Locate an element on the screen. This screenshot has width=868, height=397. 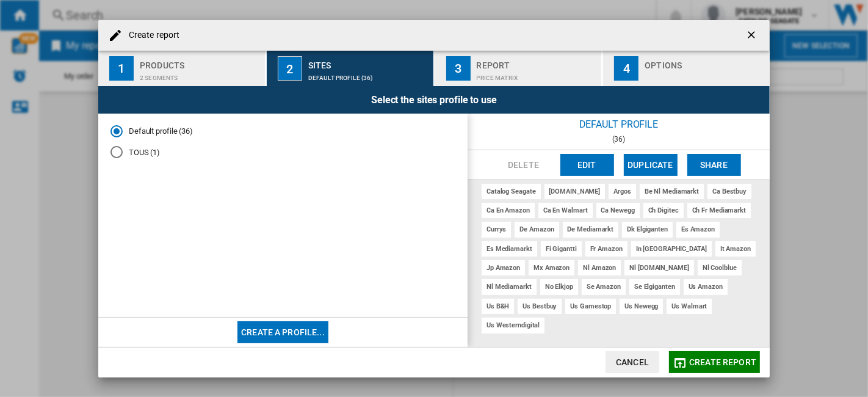
span: Create report is located at coordinates (723, 361).